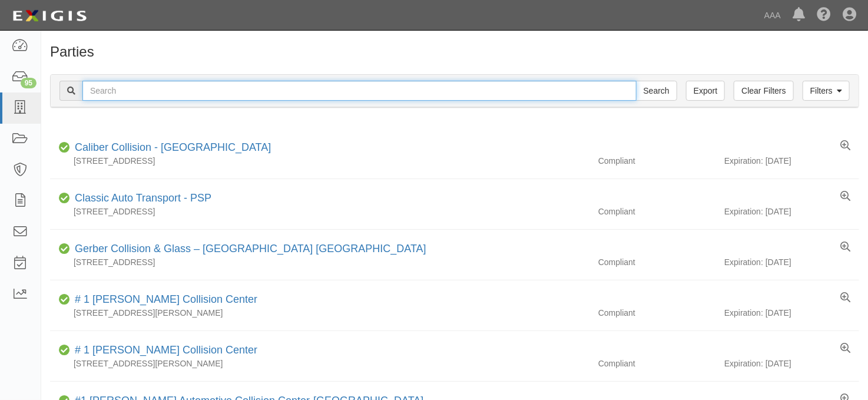  I want to click on img: logo-5460c22ac91f19d4615b14bd174203de0afe785f0fc80cf4dbbc73dc1793850b.png, so click(49, 16).